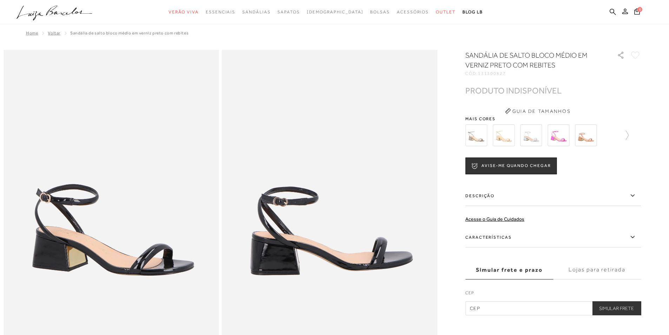 The height and width of the screenshot is (335, 669). I want to click on span: Sapatos, so click(288, 12).